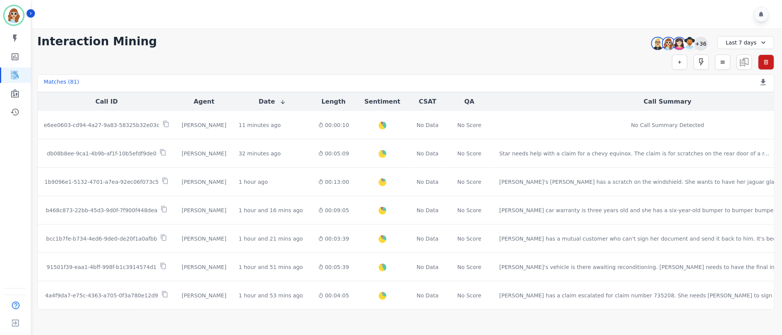 Image resolution: width=782 pixels, height=335 pixels. What do you see at coordinates (634, 154) in the screenshot?
I see `div: Star needs help with a claim for a chevy equinox. The claim is for scratches on the rear door of ...` at bounding box center [634, 154].